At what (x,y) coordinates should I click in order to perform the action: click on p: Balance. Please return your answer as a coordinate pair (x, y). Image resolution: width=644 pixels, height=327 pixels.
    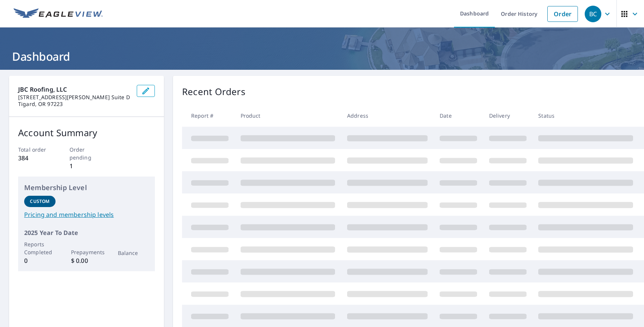
    Looking at the image, I should click on (133, 253).